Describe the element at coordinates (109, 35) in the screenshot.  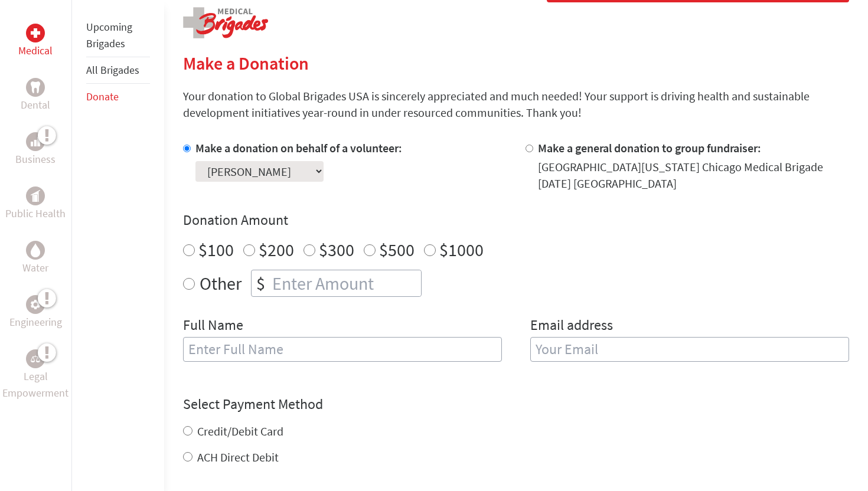
I see `a: Upcoming Brigades` at that location.